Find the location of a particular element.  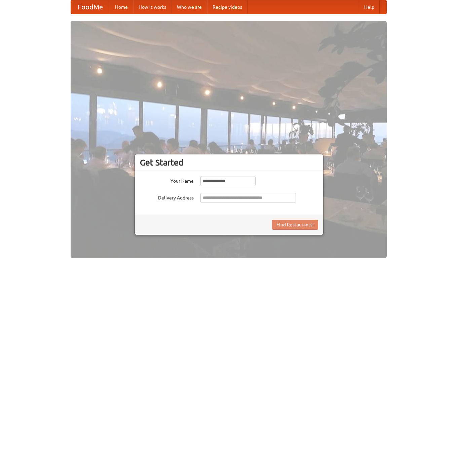

a: Help is located at coordinates (369, 7).